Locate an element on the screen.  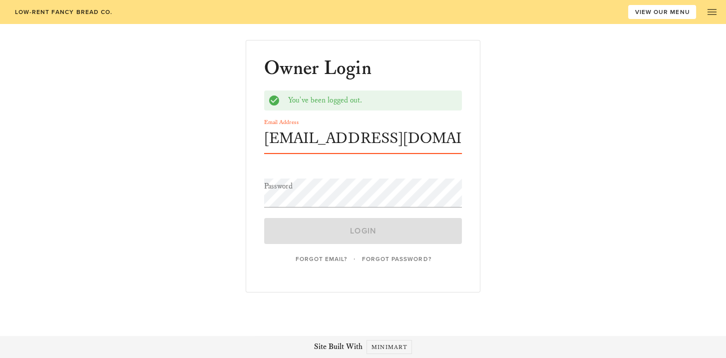
span: VIEW OUR MENU is located at coordinates (662, 12).